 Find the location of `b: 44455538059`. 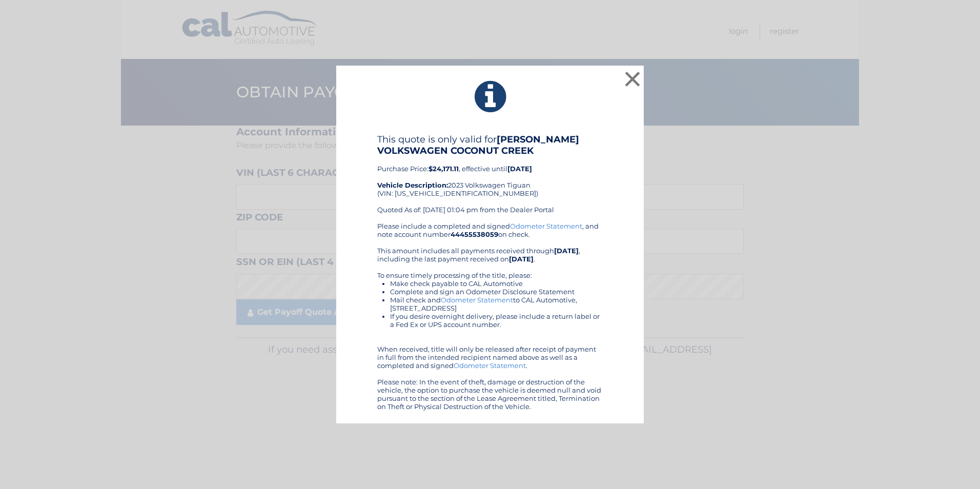

b: 44455538059 is located at coordinates (474, 234).